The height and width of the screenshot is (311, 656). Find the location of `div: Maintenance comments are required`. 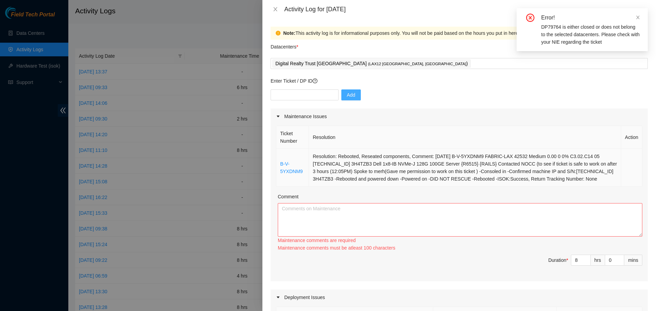

div: Maintenance comments are required is located at coordinates (460, 241).